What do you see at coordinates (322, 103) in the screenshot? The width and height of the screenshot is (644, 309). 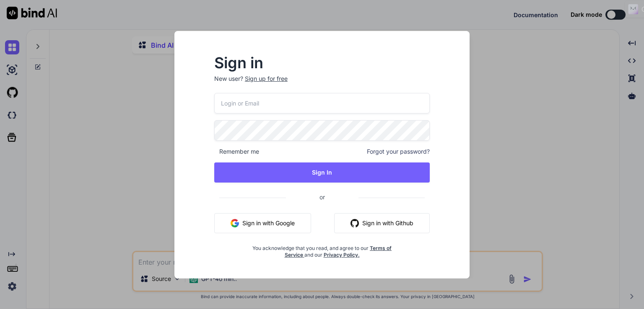 I see `input: Login or Email` at bounding box center [322, 103].